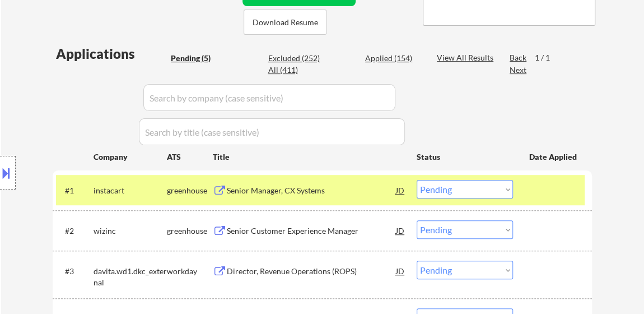  Describe the element at coordinates (271, 132) in the screenshot. I see `input: Search by title (case sensitive)` at that location.